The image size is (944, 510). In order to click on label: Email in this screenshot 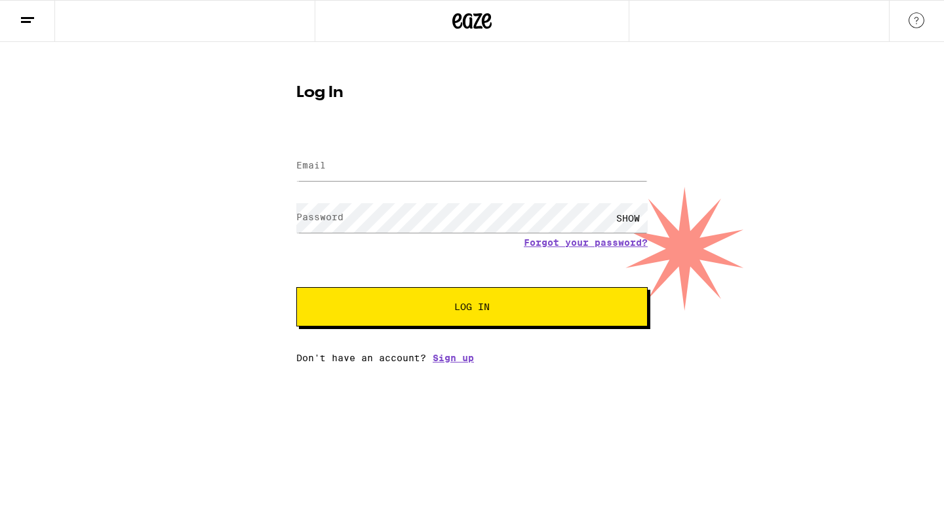, I will do `click(311, 165)`.